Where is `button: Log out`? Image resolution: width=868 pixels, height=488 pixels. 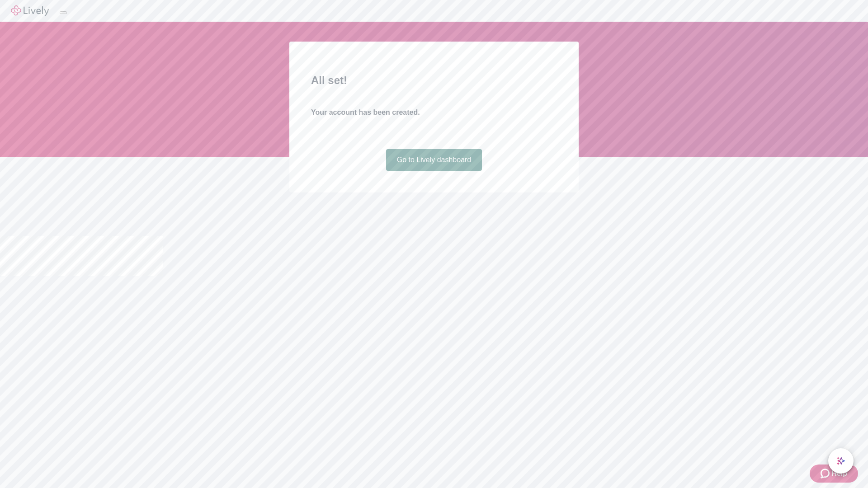 button: Log out is located at coordinates (63, 13).